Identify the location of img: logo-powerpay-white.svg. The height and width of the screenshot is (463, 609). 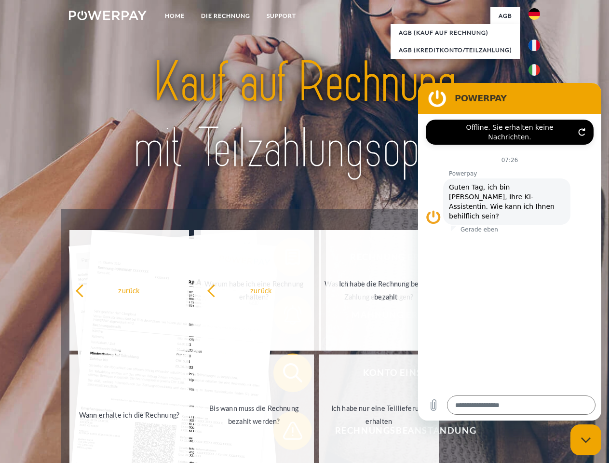
(107, 15).